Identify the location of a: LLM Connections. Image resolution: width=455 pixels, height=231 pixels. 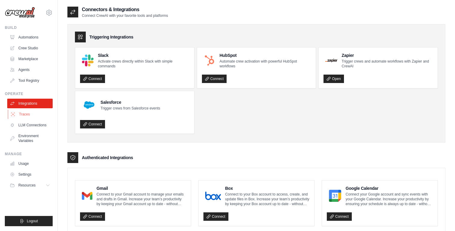
(30, 125).